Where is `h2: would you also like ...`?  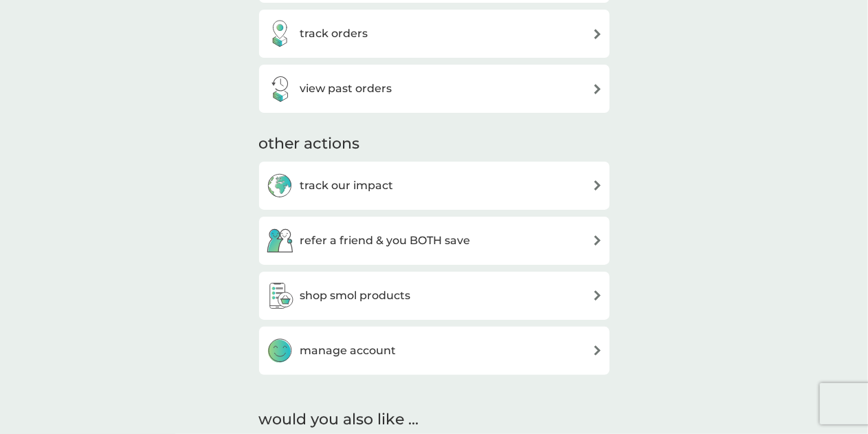
h2: would you also like ... is located at coordinates (435, 419).